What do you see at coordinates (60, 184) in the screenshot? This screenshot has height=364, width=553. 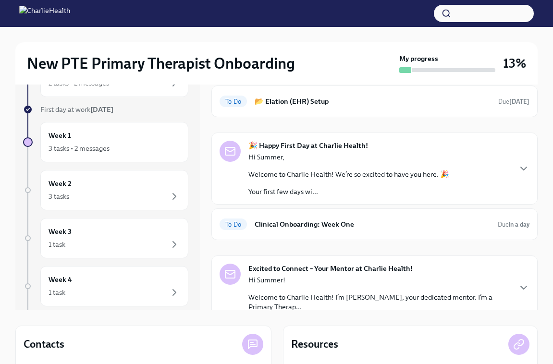 I see `h6: Week 2` at bounding box center [60, 184].